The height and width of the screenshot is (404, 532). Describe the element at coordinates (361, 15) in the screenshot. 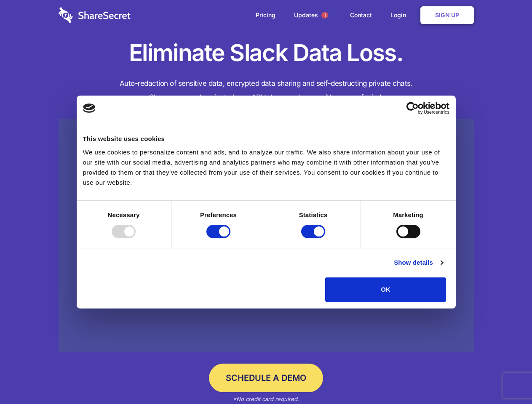

I see `a: Contact` at that location.